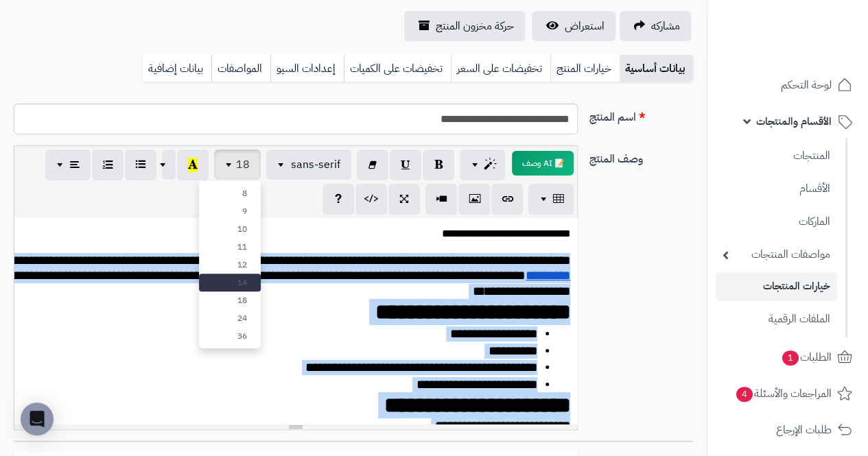  Describe the element at coordinates (815, 48) in the screenshot. I see `img: logo-2.png` at that location.